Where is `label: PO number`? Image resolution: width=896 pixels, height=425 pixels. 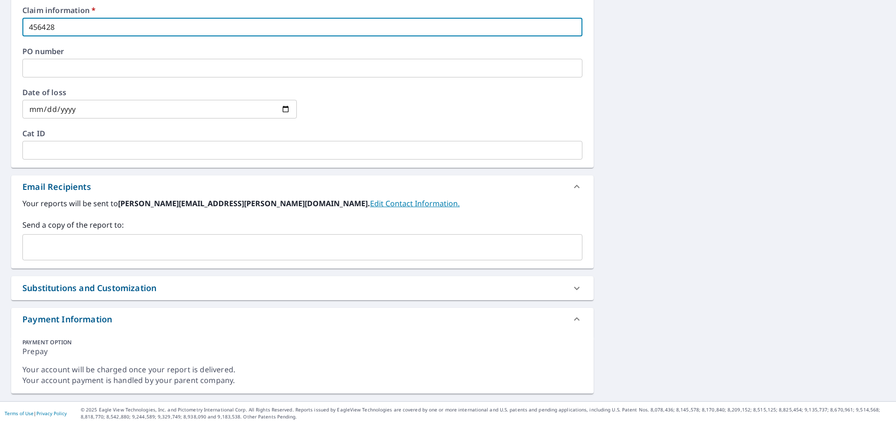
label: PO number is located at coordinates (302, 51).